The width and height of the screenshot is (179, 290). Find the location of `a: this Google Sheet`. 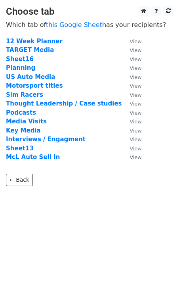

a: this Google Sheet is located at coordinates (74, 25).